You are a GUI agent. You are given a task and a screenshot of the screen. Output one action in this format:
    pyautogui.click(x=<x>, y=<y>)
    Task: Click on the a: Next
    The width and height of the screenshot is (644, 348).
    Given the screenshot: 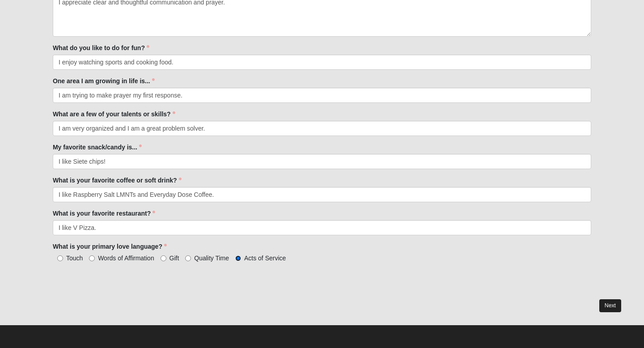 What is the action you would take?
    pyautogui.click(x=610, y=305)
    